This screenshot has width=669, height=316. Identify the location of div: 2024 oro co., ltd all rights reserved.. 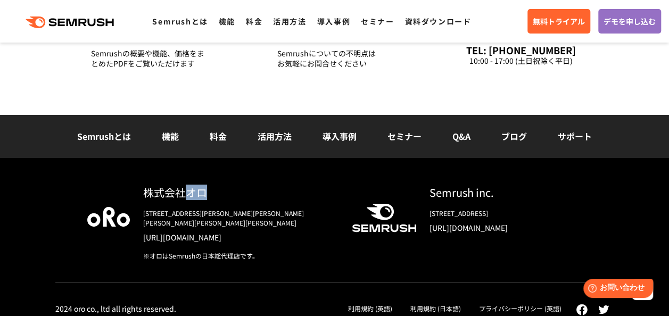
(116, 309).